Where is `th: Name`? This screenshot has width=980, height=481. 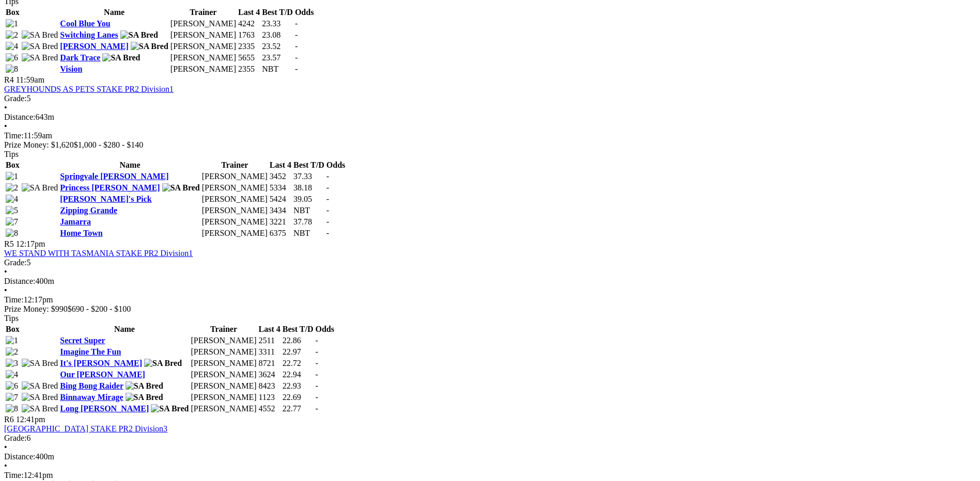
th: Name is located at coordinates (130, 165).